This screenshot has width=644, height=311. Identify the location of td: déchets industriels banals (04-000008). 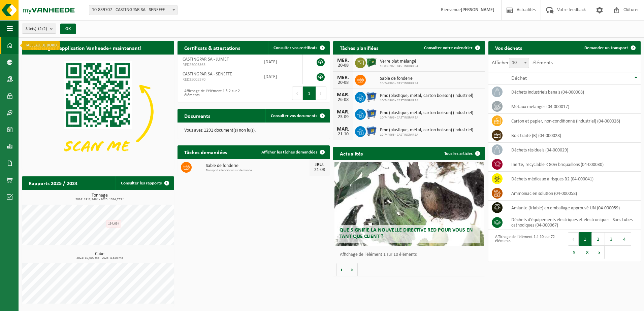
(573, 92).